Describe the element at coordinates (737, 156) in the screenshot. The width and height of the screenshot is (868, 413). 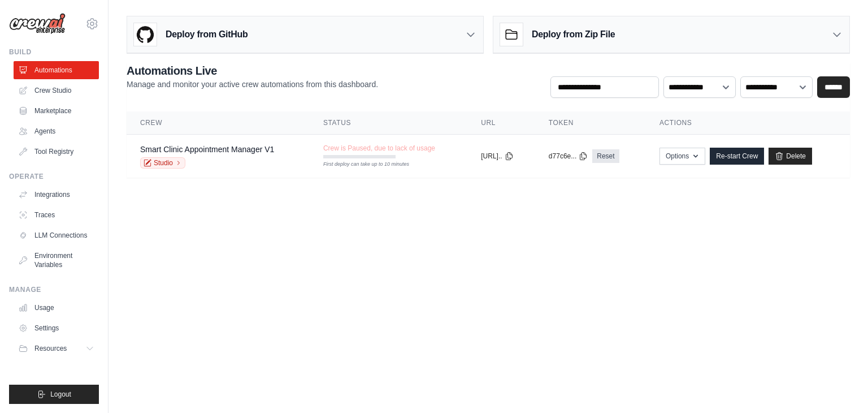
I see `a: Re-start Crew` at that location.